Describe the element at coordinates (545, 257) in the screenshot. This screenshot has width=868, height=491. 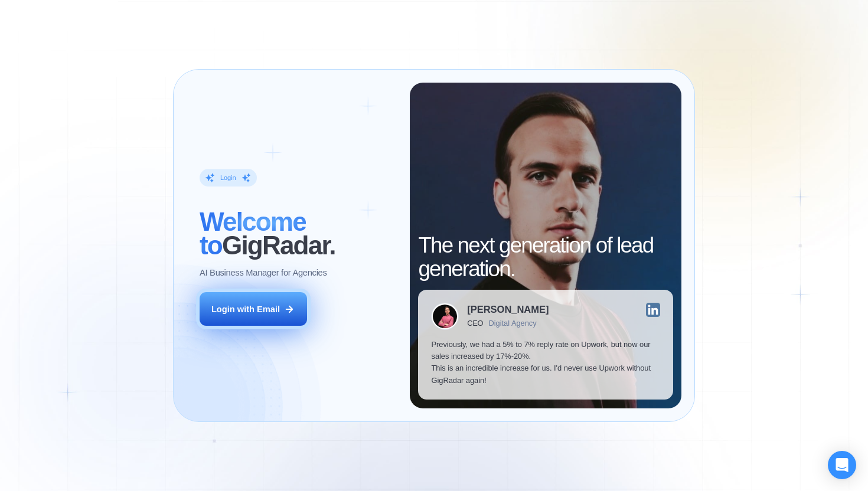
I see `h2: The next generation of lead generation.` at that location.